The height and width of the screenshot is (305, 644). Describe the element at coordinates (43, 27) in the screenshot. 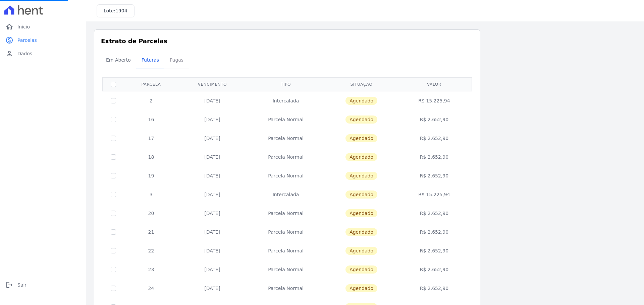

I see `a: homeInício` at that location.